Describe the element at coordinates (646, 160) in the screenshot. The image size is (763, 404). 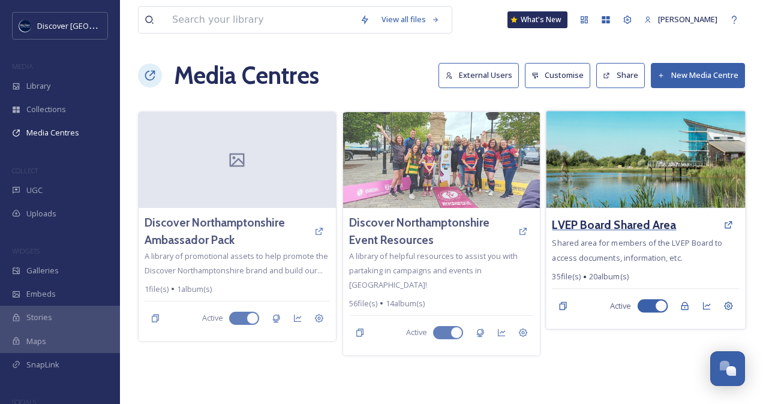
I see `img: Stanwick%20Lakes.jpg` at that location.